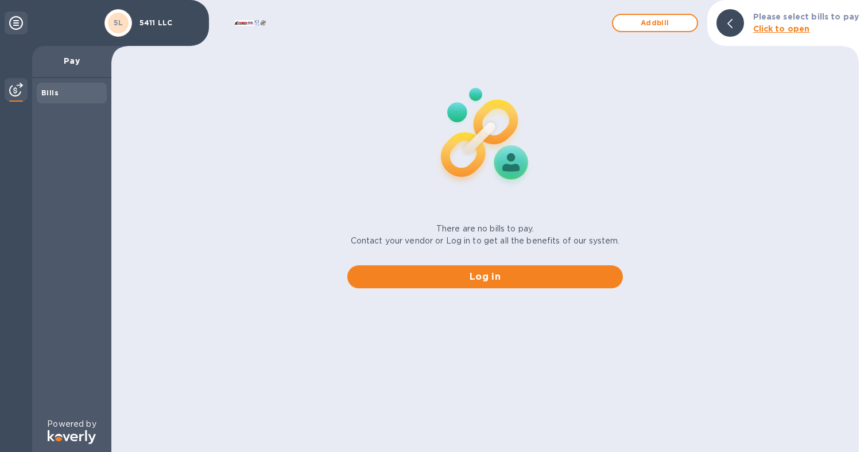 This screenshot has width=868, height=452. What do you see at coordinates (485, 277) in the screenshot?
I see `span: Log in` at bounding box center [485, 277].